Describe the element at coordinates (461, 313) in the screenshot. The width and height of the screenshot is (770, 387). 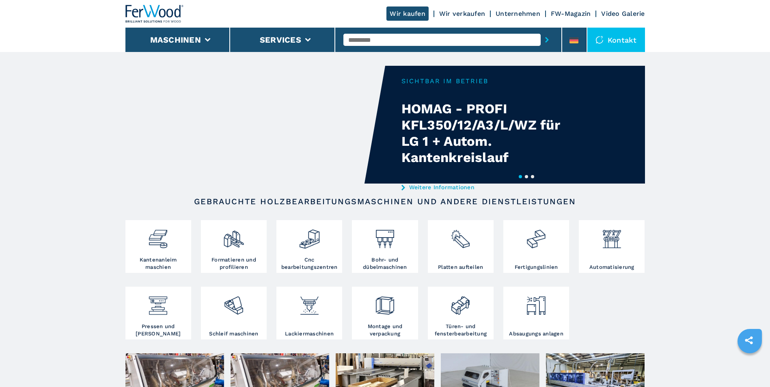
I see `a: Türen- und fensterbearbeitung` at that location.